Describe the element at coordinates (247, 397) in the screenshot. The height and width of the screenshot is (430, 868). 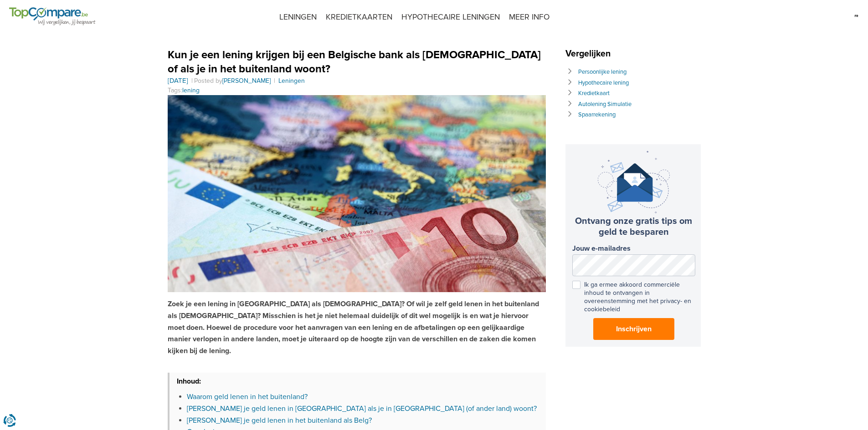
I see `a: Waarom geld lenen in het buitenland?` at that location.